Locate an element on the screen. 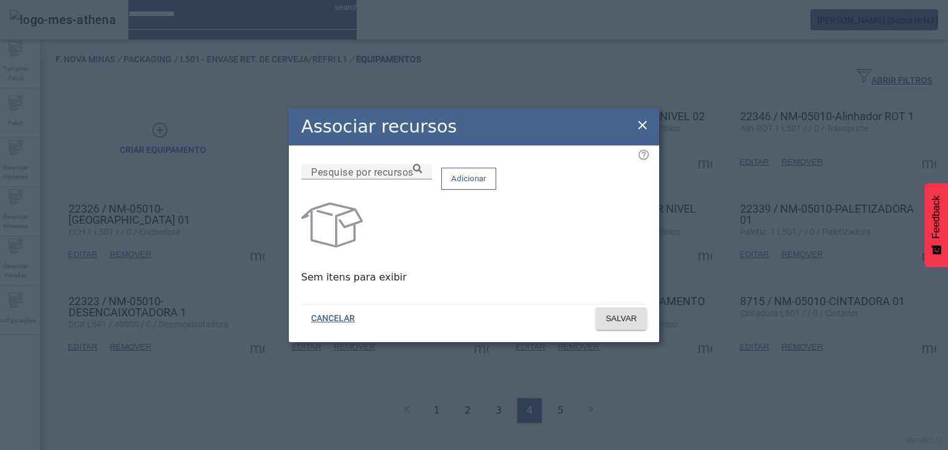 The width and height of the screenshot is (948, 450). p: Sem itens para exibir is located at coordinates (474, 278).